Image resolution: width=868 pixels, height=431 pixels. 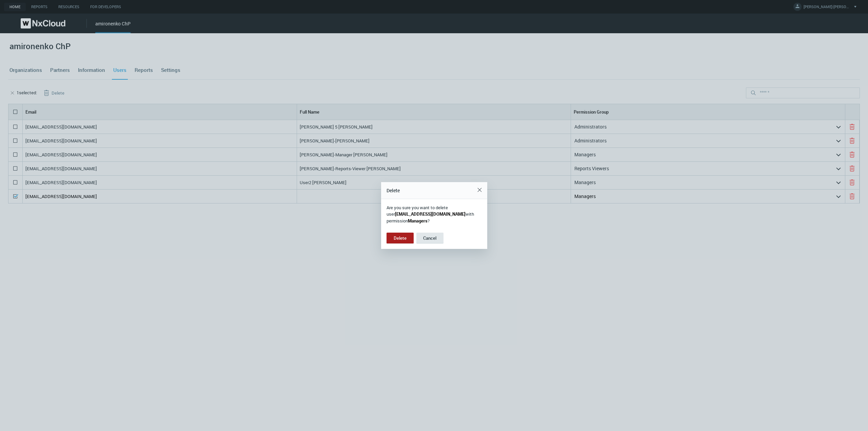 What do you see at coordinates (400, 238) in the screenshot?
I see `button: Delete` at bounding box center [400, 238].